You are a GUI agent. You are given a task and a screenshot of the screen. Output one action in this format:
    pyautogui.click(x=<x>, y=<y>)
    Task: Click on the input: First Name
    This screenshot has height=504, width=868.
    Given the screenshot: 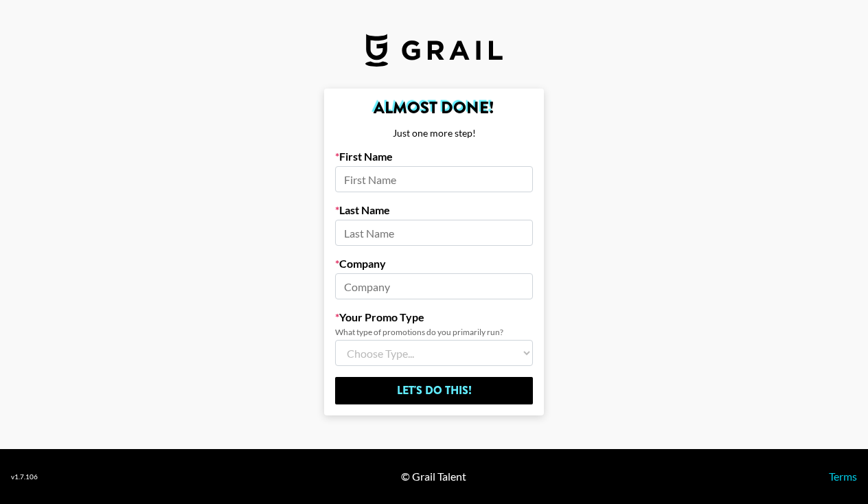 What is the action you would take?
    pyautogui.click(x=434, y=179)
    